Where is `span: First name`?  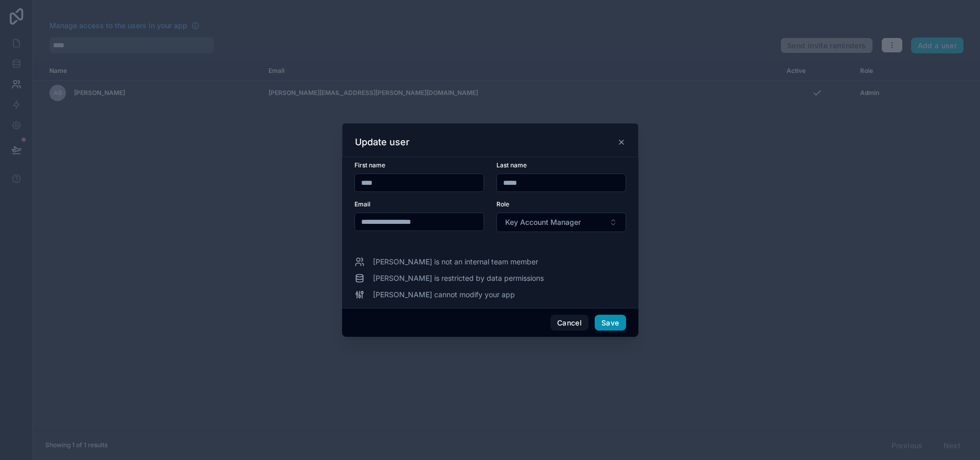 span: First name is located at coordinates (369, 165).